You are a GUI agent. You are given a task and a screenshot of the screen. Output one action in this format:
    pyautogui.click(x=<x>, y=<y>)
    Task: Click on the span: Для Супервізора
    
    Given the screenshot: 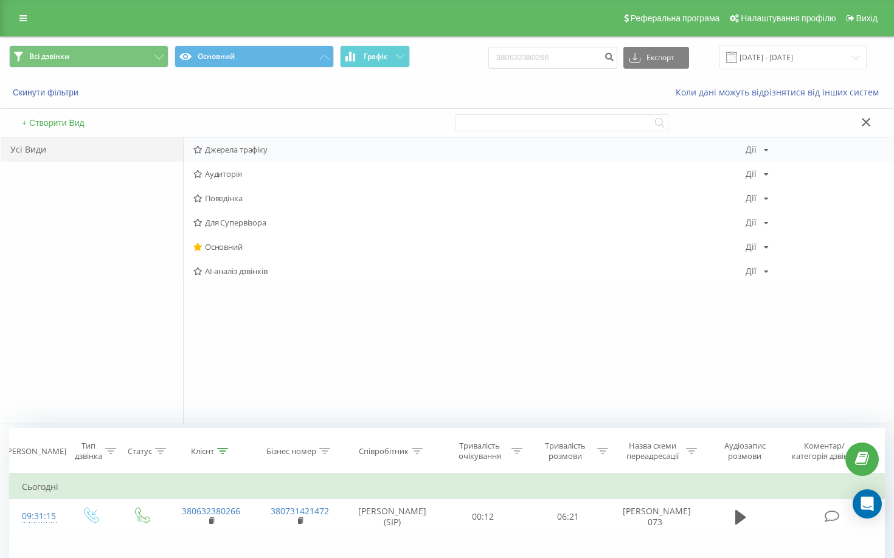 What is the action you would take?
    pyautogui.click(x=469, y=223)
    